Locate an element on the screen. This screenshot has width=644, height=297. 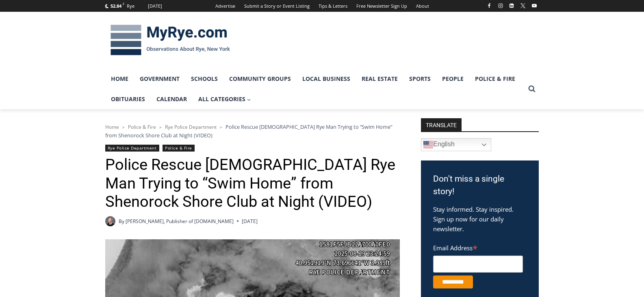
a: Real Estate is located at coordinates (380, 79).